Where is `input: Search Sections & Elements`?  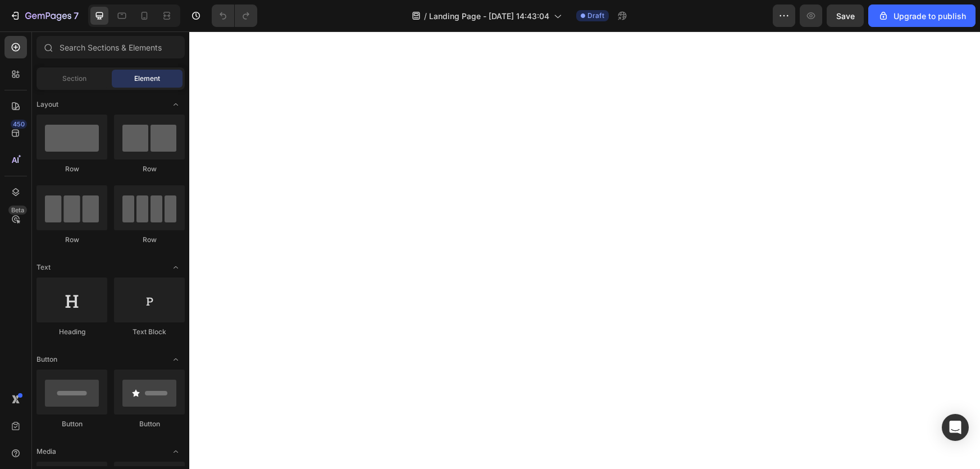
input: Search Sections & Elements is located at coordinates (110, 47).